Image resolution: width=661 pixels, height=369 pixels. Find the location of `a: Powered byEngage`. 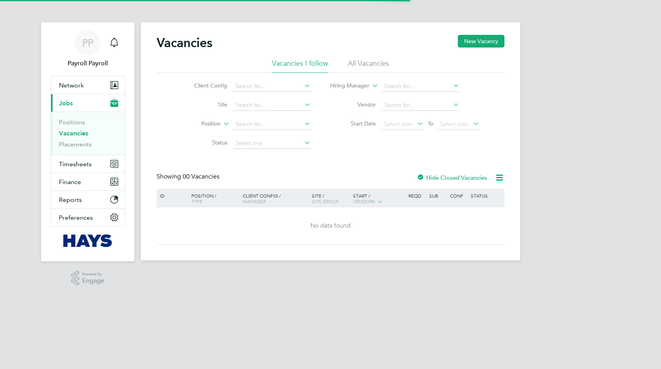

a: Powered byEngage is located at coordinates (88, 278).